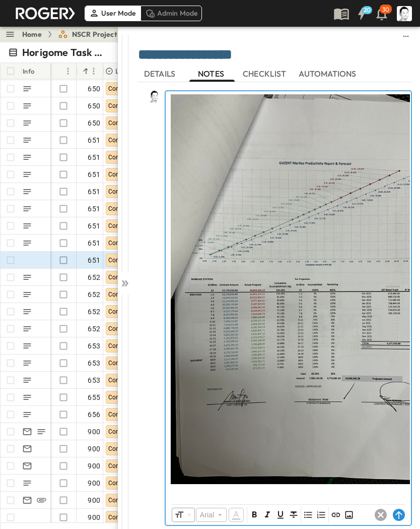 This screenshot has height=529, width=420. Describe the element at coordinates (179, 515) in the screenshot. I see `span: Font Size` at that location.